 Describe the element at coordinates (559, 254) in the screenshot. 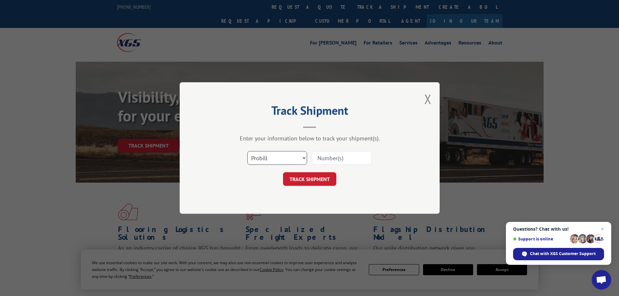

I see `div: Chat with XGS Customer Support` at that location.